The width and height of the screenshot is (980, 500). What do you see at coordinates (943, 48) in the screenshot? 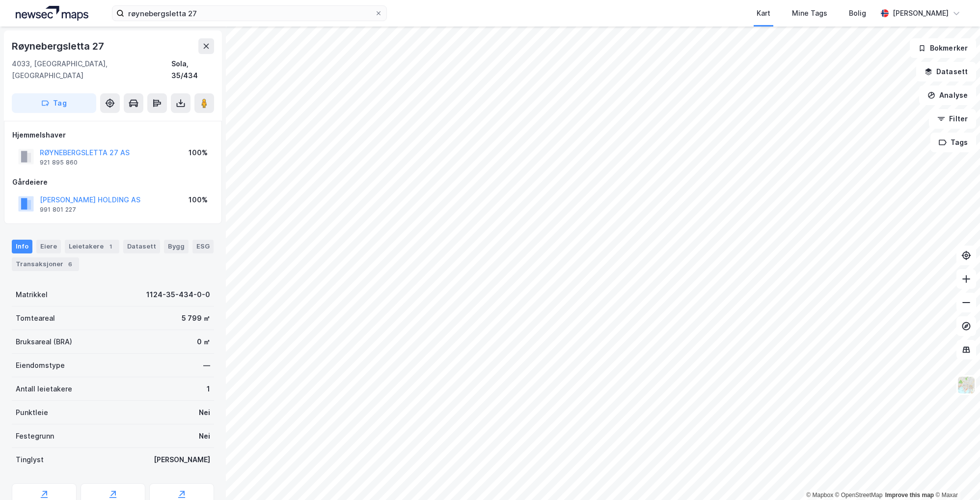
I see `button: Bokmerker` at bounding box center [943, 48].